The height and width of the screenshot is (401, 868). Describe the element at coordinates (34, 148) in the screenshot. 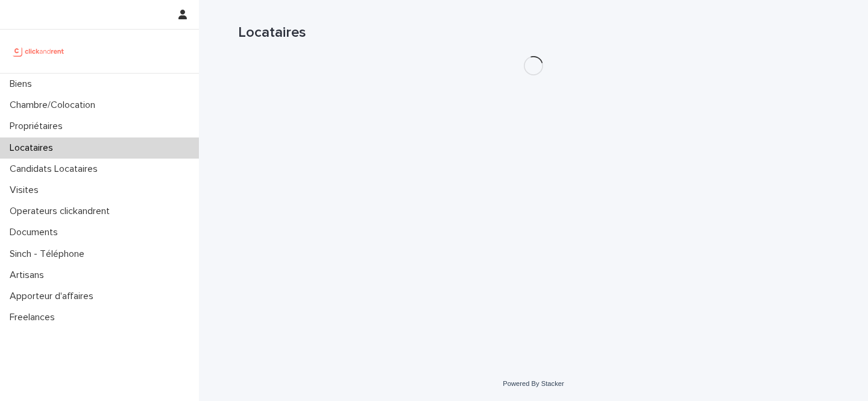

I see `p: Locataires` at that location.